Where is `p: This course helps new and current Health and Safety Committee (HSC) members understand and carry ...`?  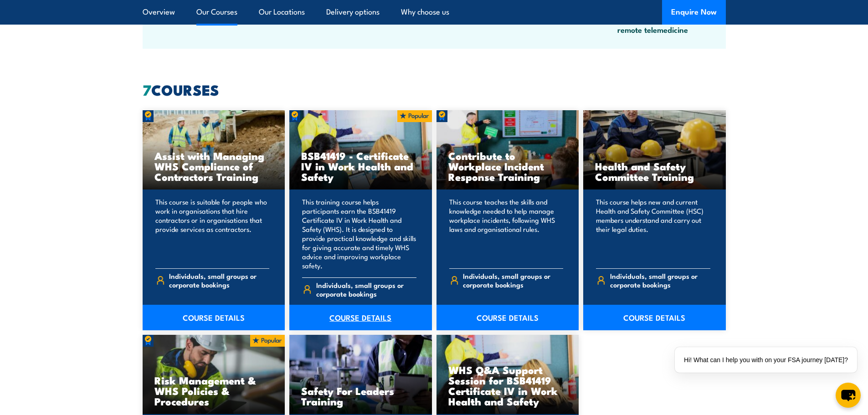 p: This course helps new and current Health and Safety Committee (HSC) members understand and carry ... is located at coordinates (653, 229).